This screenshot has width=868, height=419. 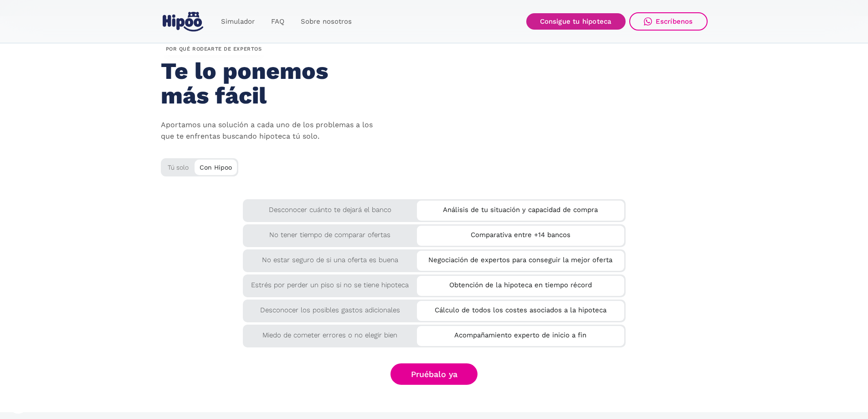 I want to click on a: Escríbenos, so click(x=668, y=21).